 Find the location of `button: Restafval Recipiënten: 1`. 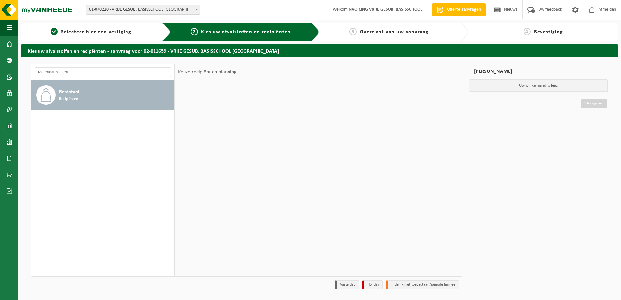

button: Restafval Recipiënten: 1 is located at coordinates (103, 95).